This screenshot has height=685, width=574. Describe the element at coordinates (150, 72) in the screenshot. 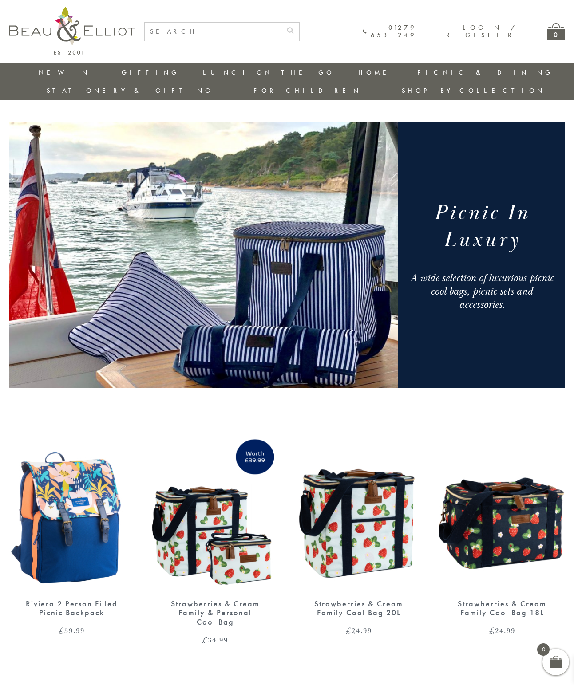

I see `a: Gifting` at that location.